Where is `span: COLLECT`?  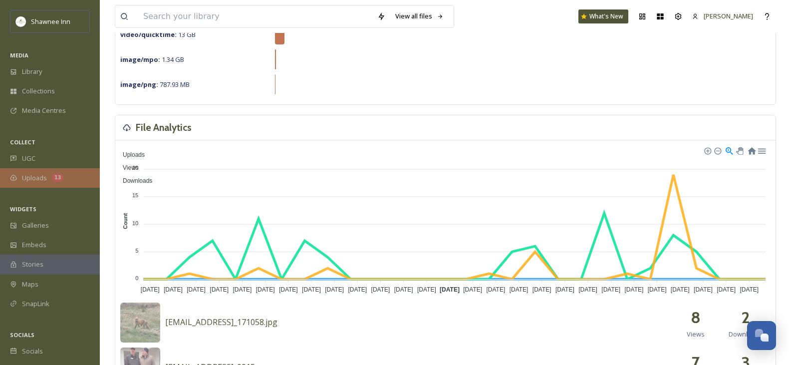
span: COLLECT is located at coordinates (22, 142).